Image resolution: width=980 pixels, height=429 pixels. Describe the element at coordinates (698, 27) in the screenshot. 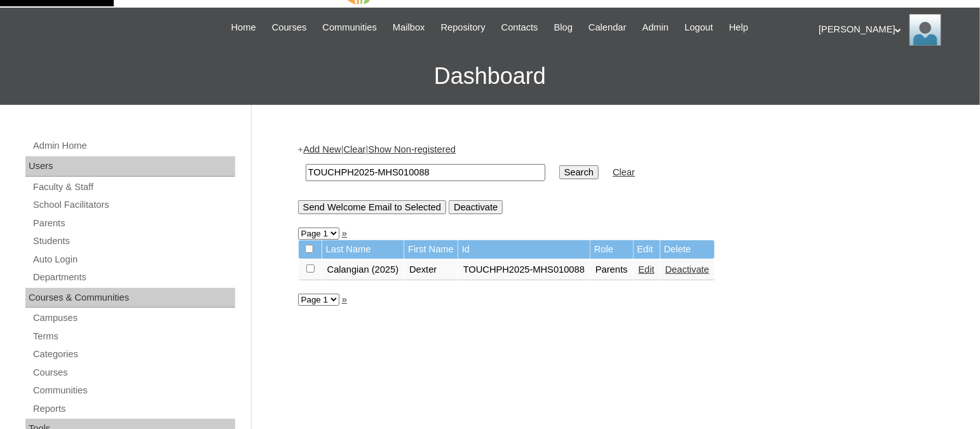

I see `a: Logout` at that location.